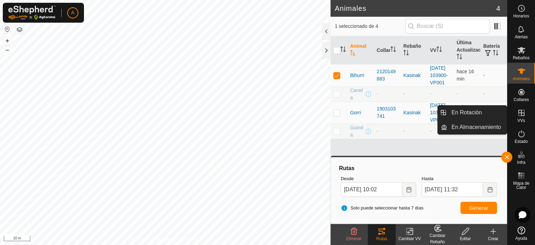 The image size is (535, 245). Describe the element at coordinates (466, 75) in the screenshot. I see `span: 14 ago 2025, 11:17` at that location.